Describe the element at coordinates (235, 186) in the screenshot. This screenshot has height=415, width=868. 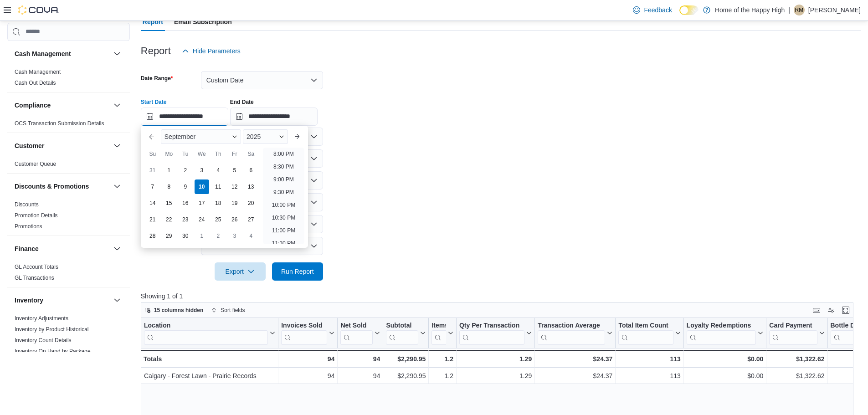
I see `div: day-12` at that location.